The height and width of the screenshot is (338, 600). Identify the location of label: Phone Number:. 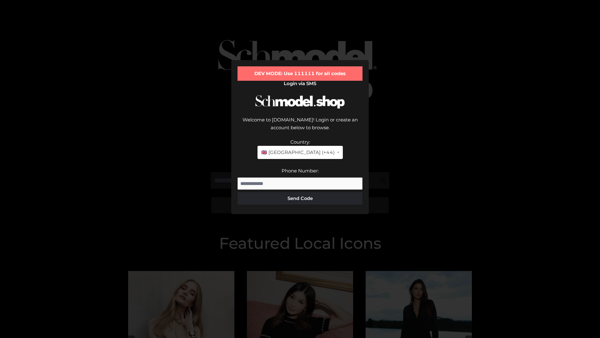
(300, 170).